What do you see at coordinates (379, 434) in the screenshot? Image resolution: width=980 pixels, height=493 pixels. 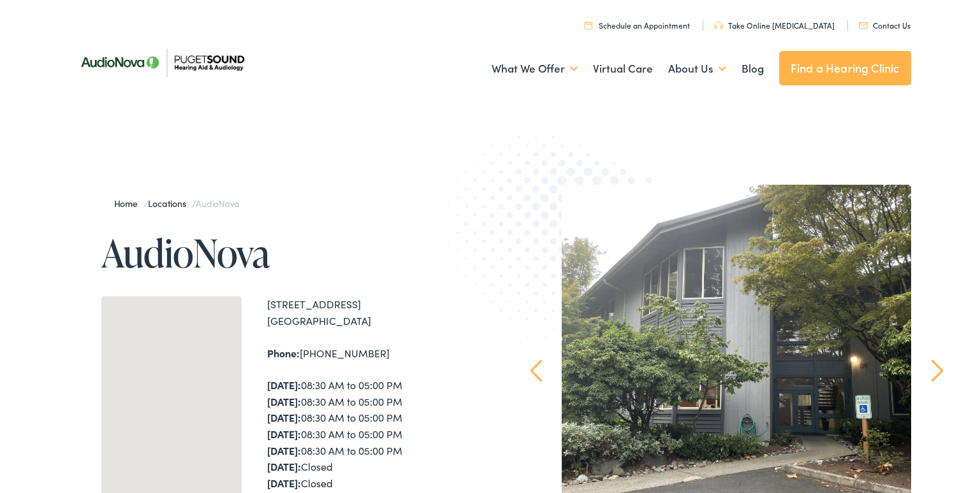 I see `div: 08:30 AM to 05:00 PM 08:30 AM to 05:00 PM 08:30 AM to 05:00 PM 08:30 AM to 05:00 PM 08:30 AM to 0...` at bounding box center [379, 434].